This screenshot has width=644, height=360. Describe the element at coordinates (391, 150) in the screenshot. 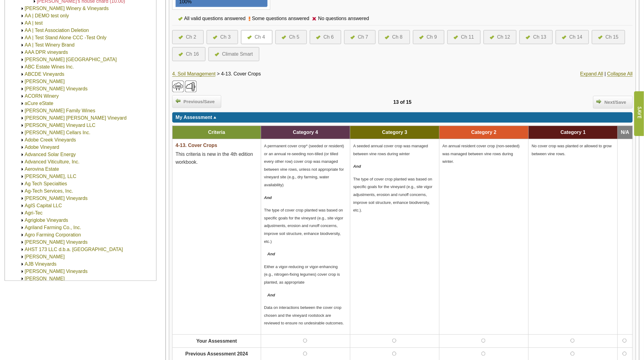

I see `span: A seeded annual cover crop was managed between vine rows during winter` at that location.